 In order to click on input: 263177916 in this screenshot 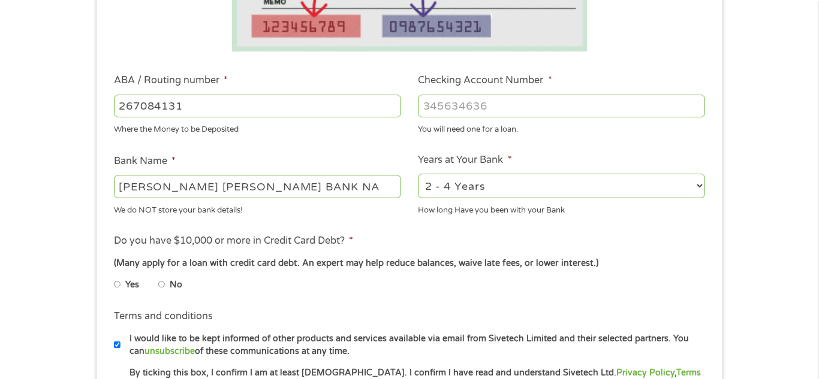, I will do `click(257, 106)`.